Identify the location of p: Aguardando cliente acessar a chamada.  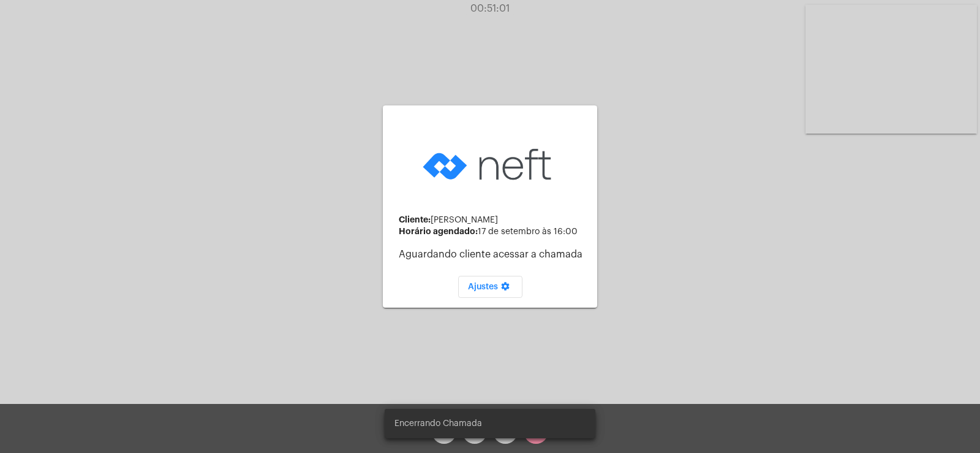
(493, 255).